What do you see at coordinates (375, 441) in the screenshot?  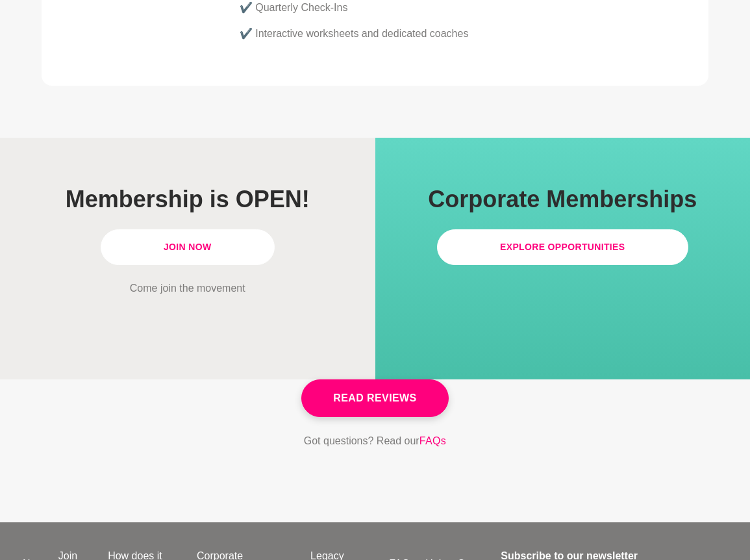 I see `p: Got questions? Read our` at bounding box center [375, 441].